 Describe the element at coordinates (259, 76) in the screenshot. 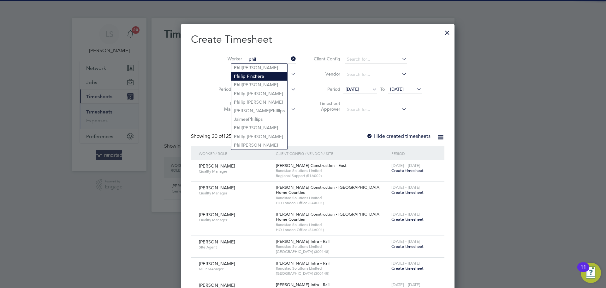

I see `li: ip Pinchera` at that location.